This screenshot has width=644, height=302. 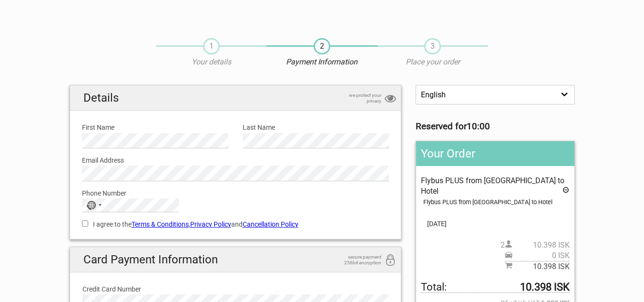 I want to click on span: 0 ISK, so click(x=541, y=256).